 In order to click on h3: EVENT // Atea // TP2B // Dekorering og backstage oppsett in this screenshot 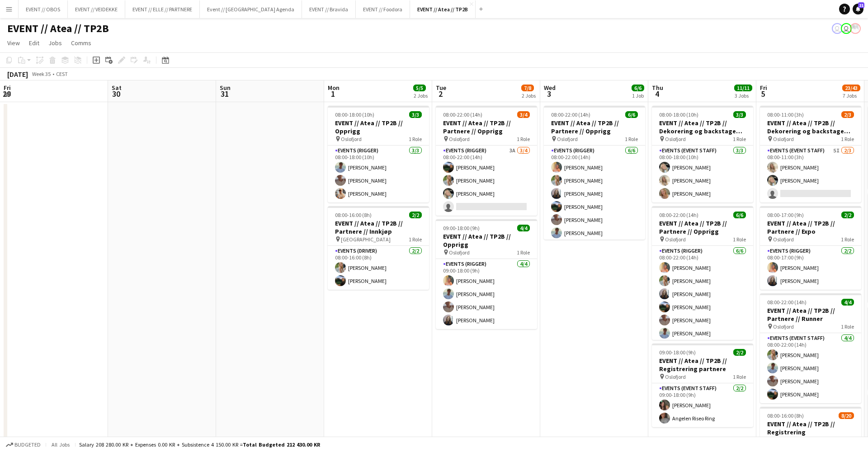, I will do `click(811, 127)`.